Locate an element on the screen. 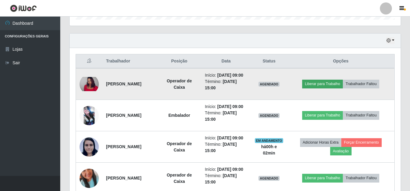 The width and height of the screenshot is (410, 191). strong: há 00 h e 02 min is located at coordinates (269, 149).